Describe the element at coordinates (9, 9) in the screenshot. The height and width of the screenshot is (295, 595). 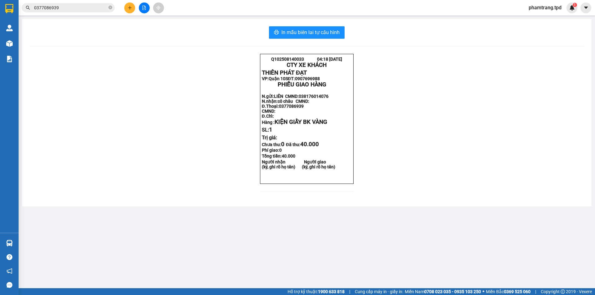
I see `img: logo-vxr` at that location.